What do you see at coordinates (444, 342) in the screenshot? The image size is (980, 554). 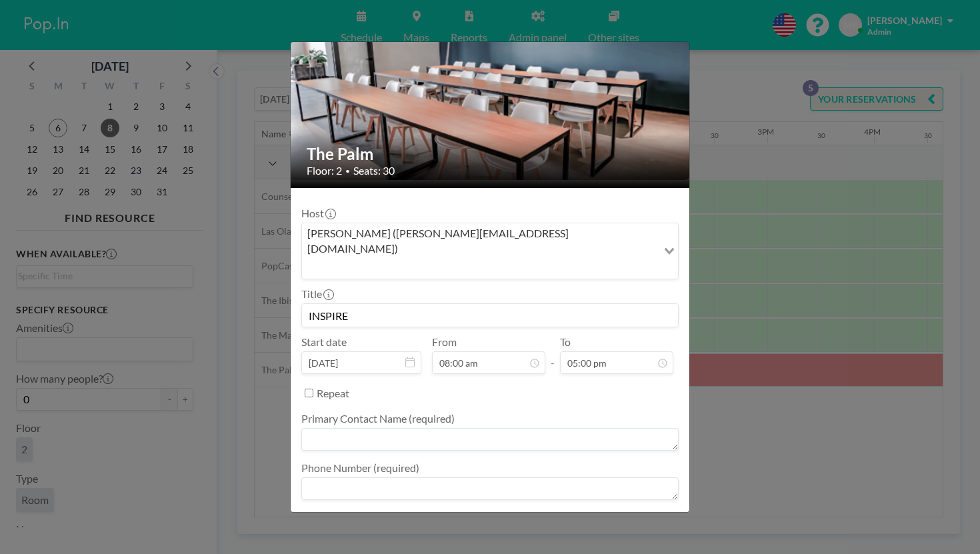 I see `label: From` at bounding box center [444, 342].